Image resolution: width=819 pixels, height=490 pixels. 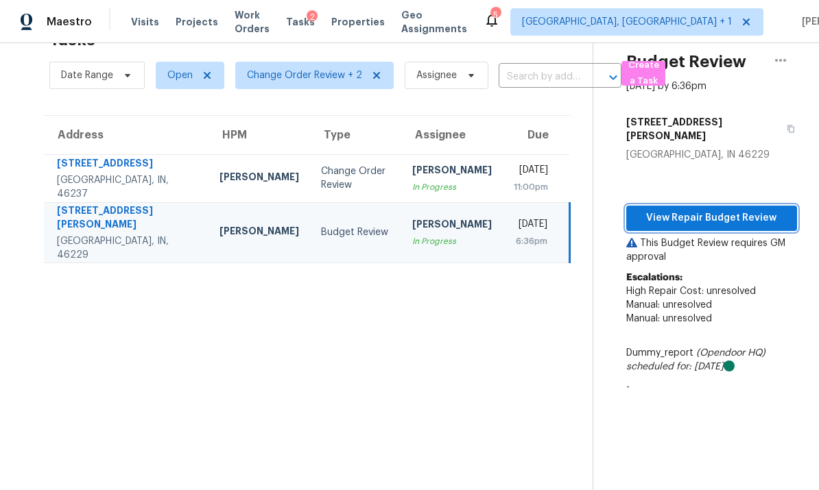 I want to click on span: Date Range, so click(x=87, y=75).